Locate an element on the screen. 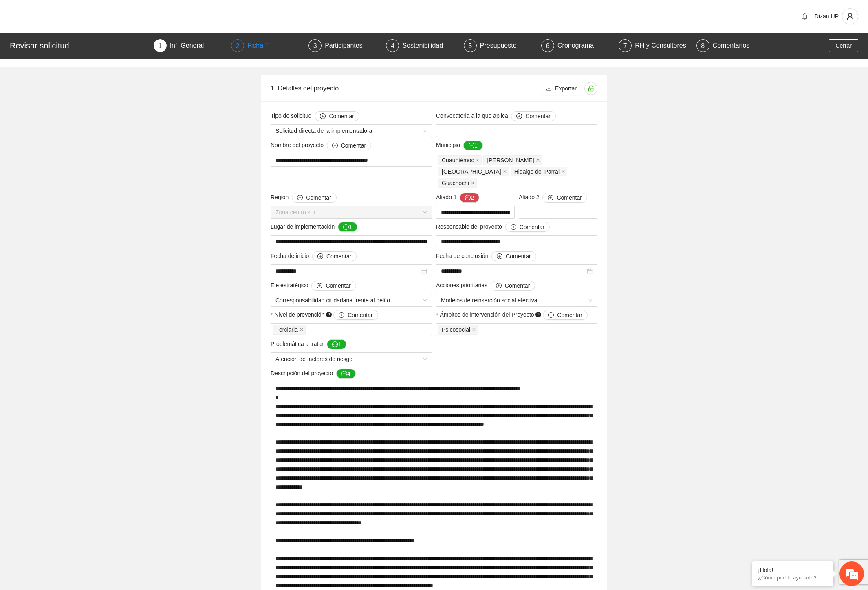 This screenshot has height=590, width=868. span: Aliado 1 is located at coordinates (458, 198).